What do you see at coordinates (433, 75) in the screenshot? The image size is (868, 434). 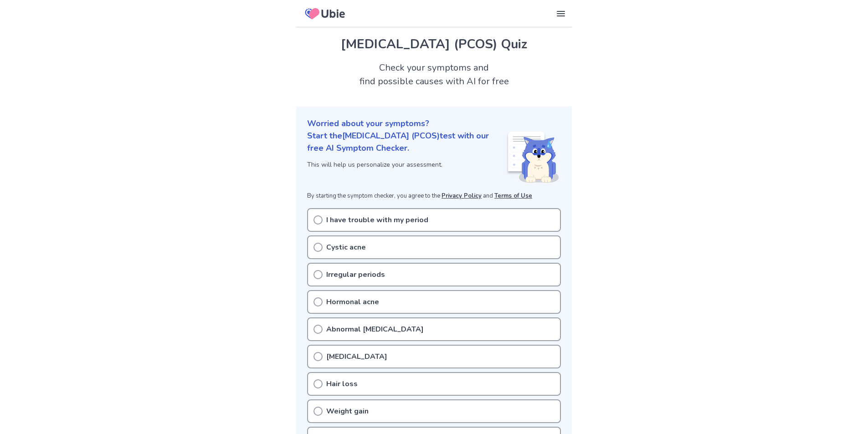 I see `h2: Check your symptoms and find possible causes with AI for free` at bounding box center [433, 75].